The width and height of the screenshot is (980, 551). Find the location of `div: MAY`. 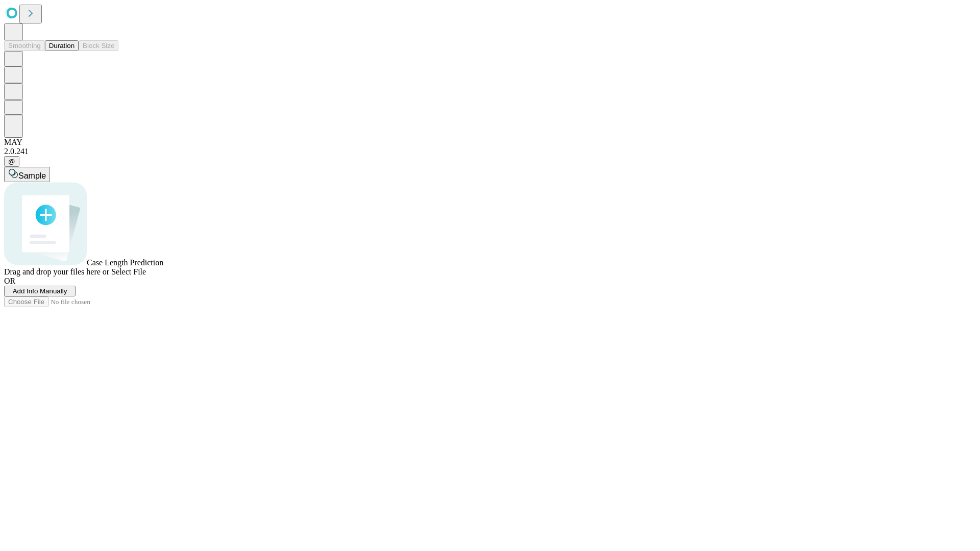

div: MAY is located at coordinates (490, 142).